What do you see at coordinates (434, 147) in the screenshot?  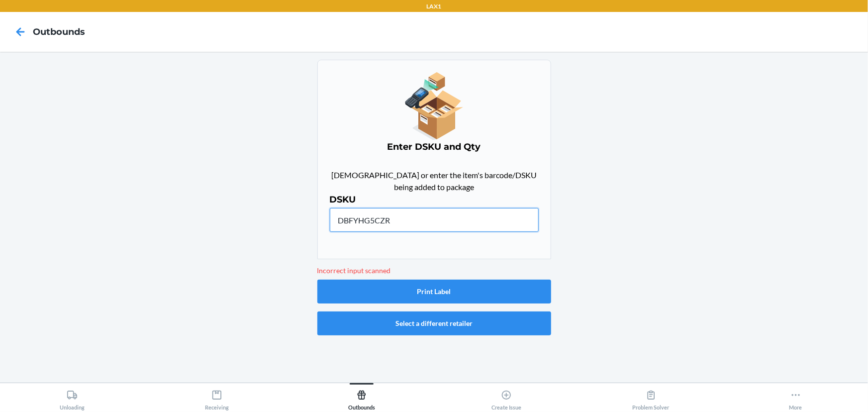 I see `h4: Enter DSKU and Qty` at bounding box center [434, 147].